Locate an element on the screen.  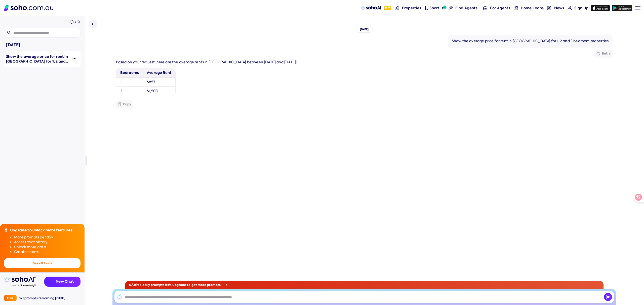
span: Properties is located at coordinates (411, 8).